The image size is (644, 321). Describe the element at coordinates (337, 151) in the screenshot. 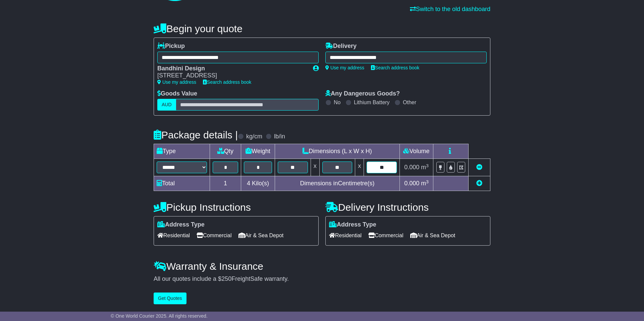

I see `td: Dimensions (L x W x H)` at that location.